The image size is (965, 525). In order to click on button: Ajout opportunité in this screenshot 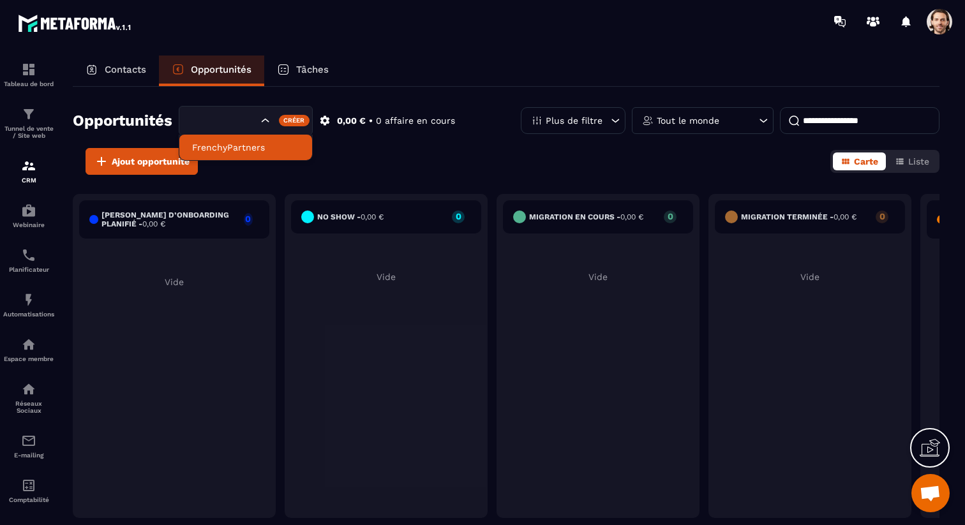, I will do `click(142, 161)`.